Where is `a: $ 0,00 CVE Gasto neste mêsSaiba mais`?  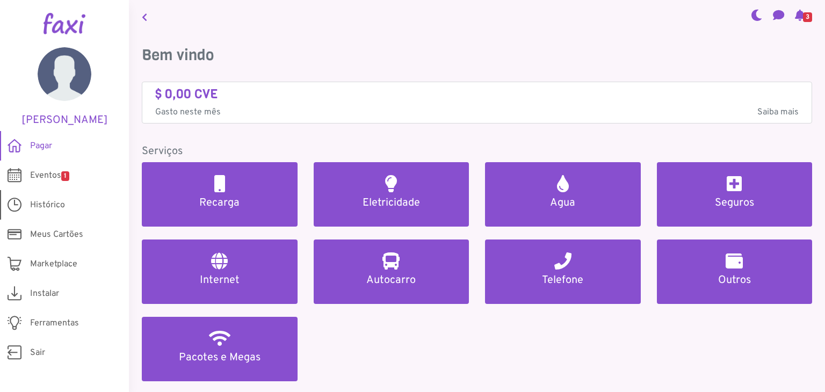
a: $ 0,00 CVE Gasto neste mêsSaiba mais is located at coordinates (477, 103).